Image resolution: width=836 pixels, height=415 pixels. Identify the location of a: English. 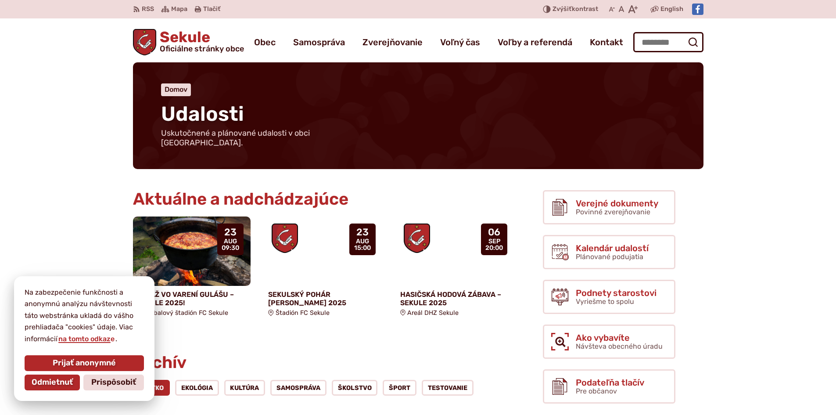
(672, 9).